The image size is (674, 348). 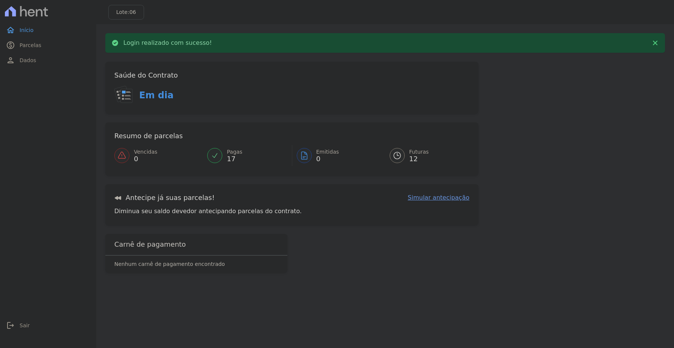 What do you see at coordinates (247, 155) in the screenshot?
I see `a: Pagas 17` at bounding box center [247, 155].